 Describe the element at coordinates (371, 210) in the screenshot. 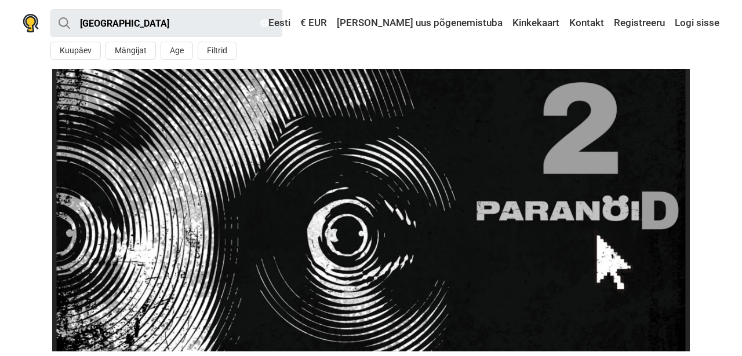

I see `a: 2 Paranoid photo 1` at that location.